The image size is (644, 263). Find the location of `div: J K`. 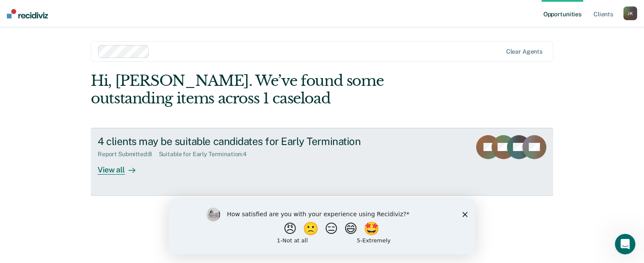

div: J K is located at coordinates (630, 13).